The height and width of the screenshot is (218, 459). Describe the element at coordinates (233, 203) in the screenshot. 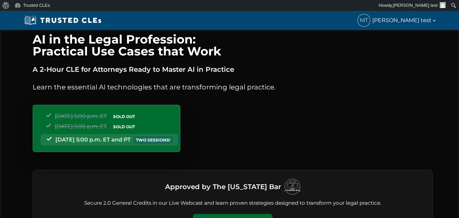

I see `p: Secure 2.0 General Credits in our Live Webcast and learn proven strategies designed to transform ...` at that location.